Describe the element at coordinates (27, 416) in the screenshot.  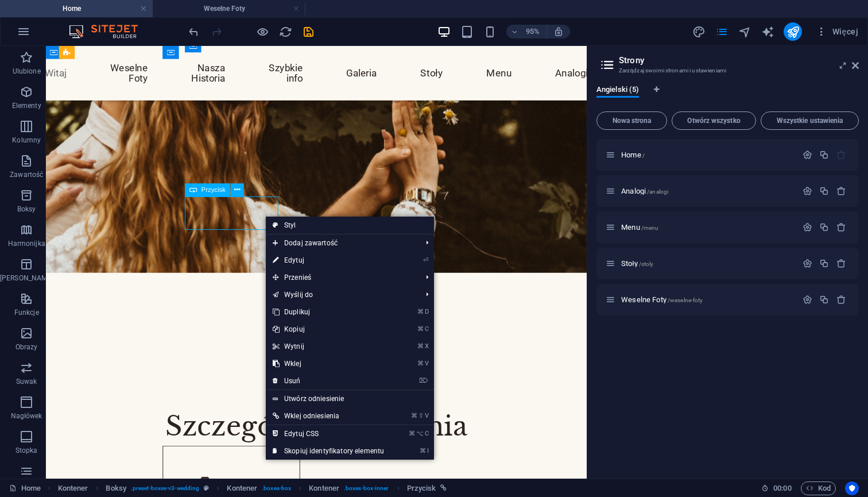
I see `p: Nagłówek` at that location.